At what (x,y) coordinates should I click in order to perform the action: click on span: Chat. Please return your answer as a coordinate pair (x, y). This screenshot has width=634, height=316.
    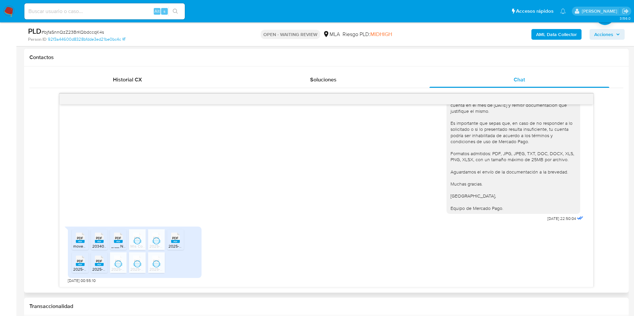
    Looking at the image, I should click on (519, 80).